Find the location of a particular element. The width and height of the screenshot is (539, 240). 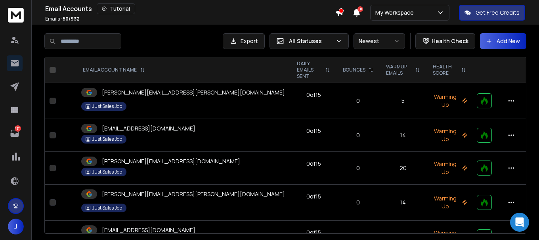

div: EMAIL ACCOUNT NAME is located at coordinates (114, 70).